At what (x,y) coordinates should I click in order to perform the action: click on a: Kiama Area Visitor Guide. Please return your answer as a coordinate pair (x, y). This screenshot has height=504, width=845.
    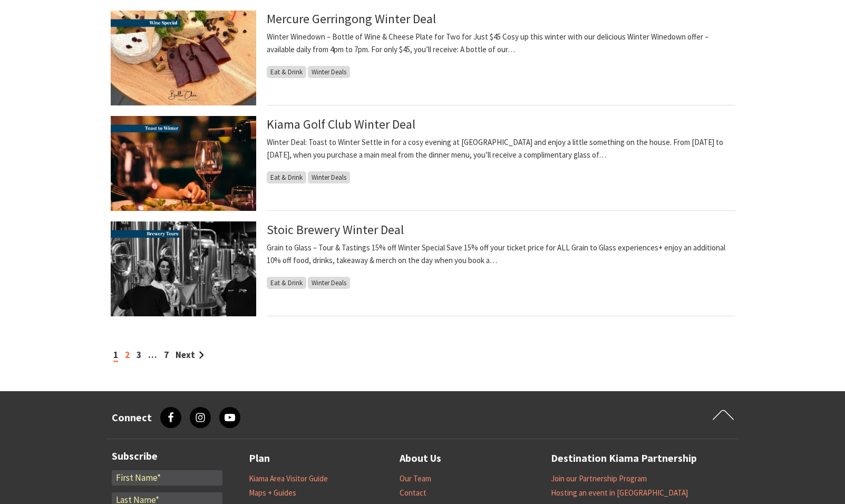
    Looking at the image, I should click on (288, 478).